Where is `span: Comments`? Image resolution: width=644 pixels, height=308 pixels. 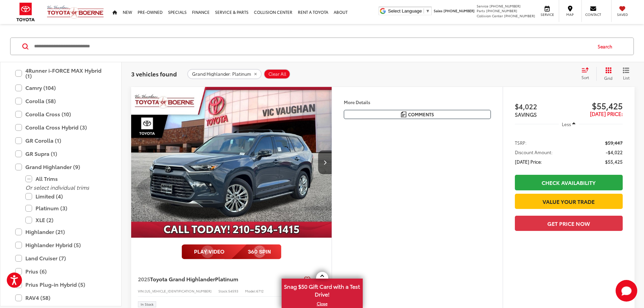 span: Comments is located at coordinates (421, 114).